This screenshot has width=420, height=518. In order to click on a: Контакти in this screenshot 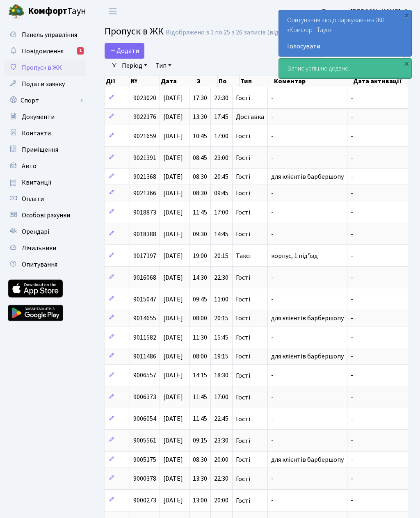, I will do `click(45, 134)`.